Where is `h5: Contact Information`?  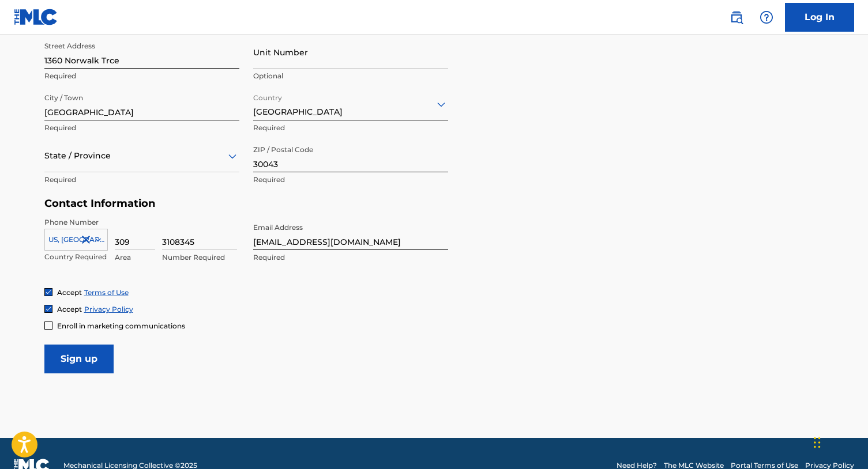 h5: Contact Information is located at coordinates (246, 203).